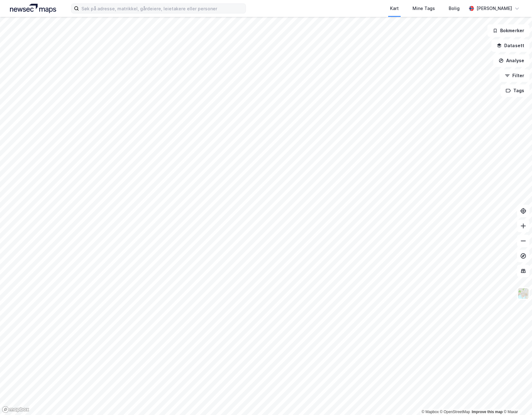  What do you see at coordinates (424, 9) in the screenshot?
I see `div: Mine Tags` at bounding box center [424, 9].